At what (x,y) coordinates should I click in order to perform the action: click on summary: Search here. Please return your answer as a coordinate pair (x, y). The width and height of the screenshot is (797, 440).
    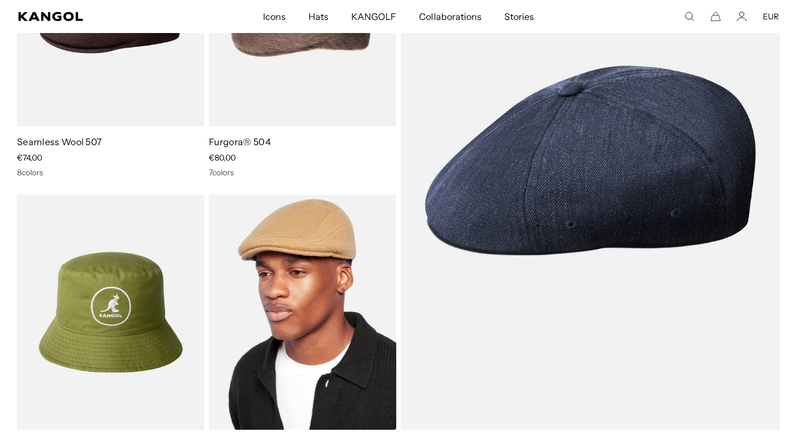
    Looking at the image, I should click on (689, 17).